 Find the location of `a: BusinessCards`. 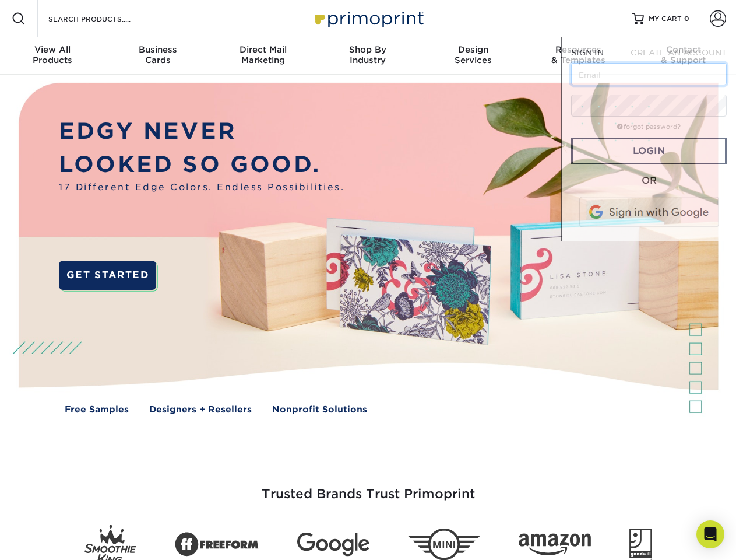

a: BusinessCards is located at coordinates (157, 56).